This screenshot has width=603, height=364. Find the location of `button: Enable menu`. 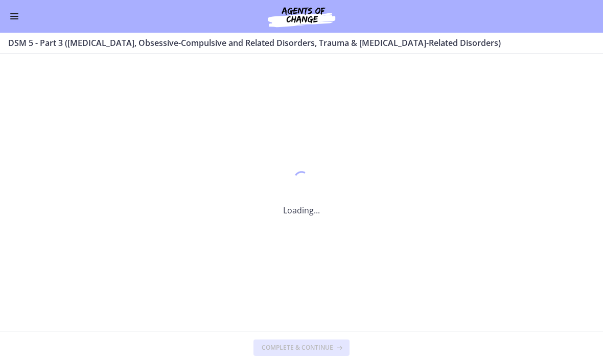

button: Enable menu is located at coordinates (14, 17).